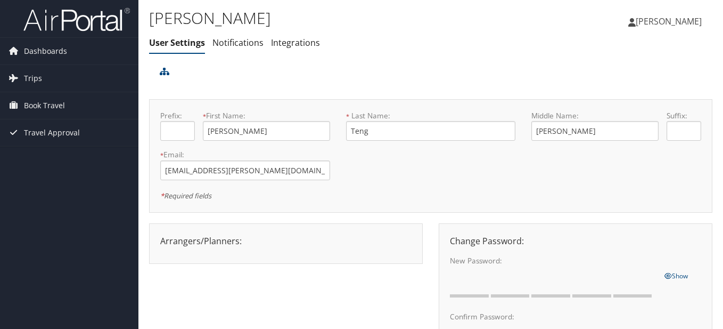 The width and height of the screenshot is (723, 329). What do you see at coordinates (266, 116) in the screenshot?
I see `label: First Name:` at bounding box center [266, 116].